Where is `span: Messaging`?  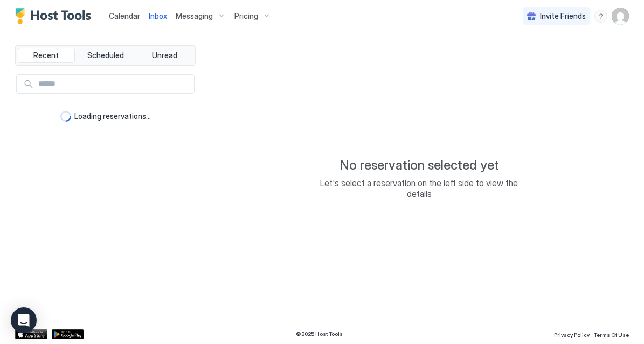
span: Messaging is located at coordinates (194, 16).